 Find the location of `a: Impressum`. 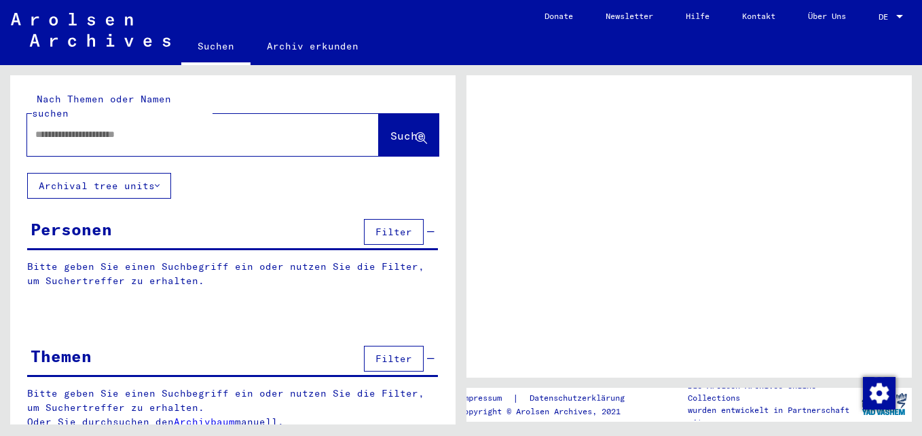

a: Impressum is located at coordinates (485, 398).